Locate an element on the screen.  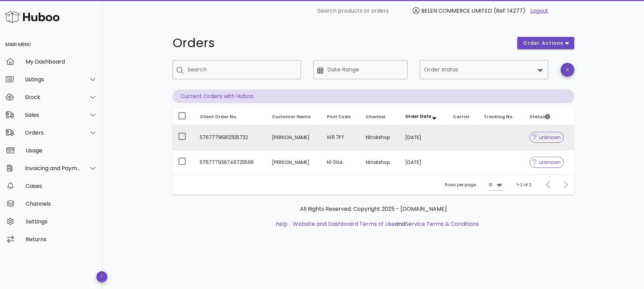
th: Customer Name is located at coordinates (294, 117).